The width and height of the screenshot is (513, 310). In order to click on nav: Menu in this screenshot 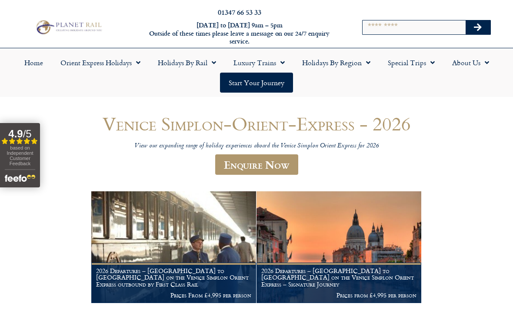, I will do `click(256, 73)`.